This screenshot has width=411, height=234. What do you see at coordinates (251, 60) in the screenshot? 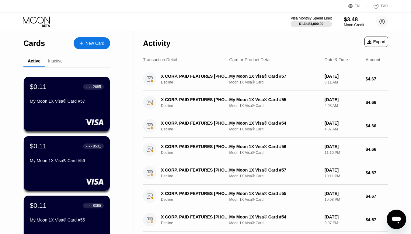
I see `div: Card or Product Detail` at bounding box center [251, 60].